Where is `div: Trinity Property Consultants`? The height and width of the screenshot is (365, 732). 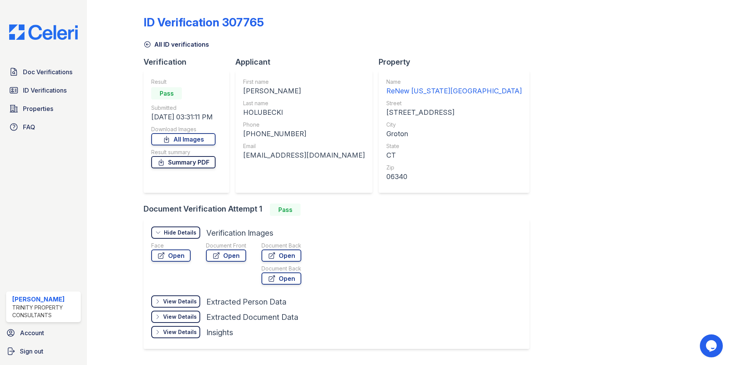 div: Trinity Property Consultants is located at coordinates (45, 312).